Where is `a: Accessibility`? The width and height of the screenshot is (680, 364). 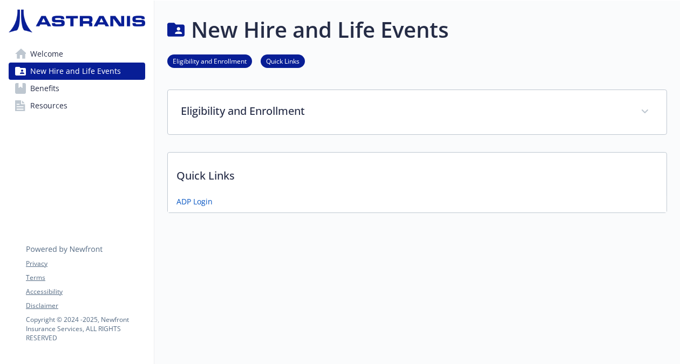
a: Accessibility is located at coordinates (85, 292).